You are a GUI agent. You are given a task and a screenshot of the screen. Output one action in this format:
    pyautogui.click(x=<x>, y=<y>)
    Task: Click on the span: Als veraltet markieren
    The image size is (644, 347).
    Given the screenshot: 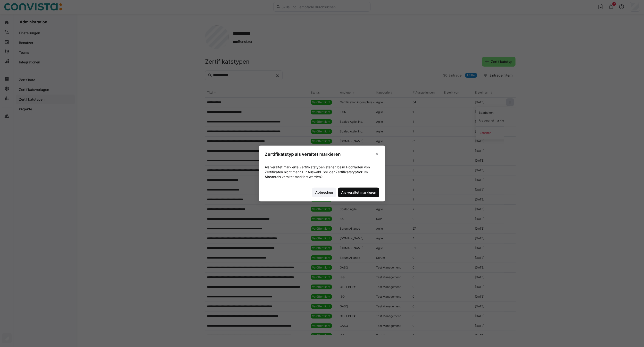 What is the action you would take?
    pyautogui.click(x=358, y=193)
    